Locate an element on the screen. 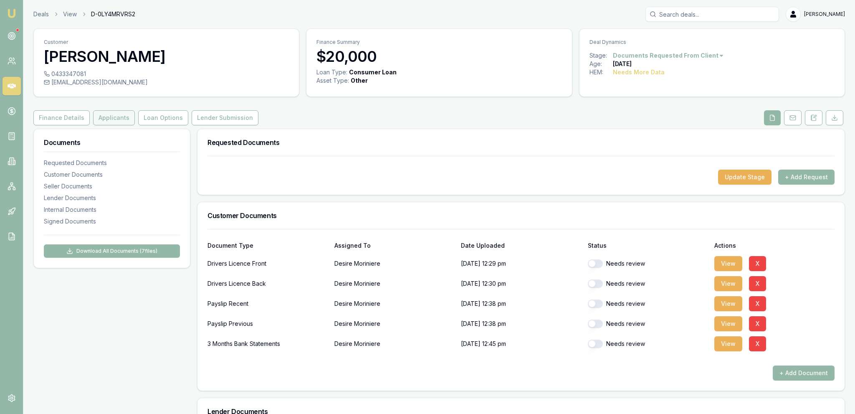 This screenshot has height=414, width=855. img: emu-icon-u.png is located at coordinates (12, 13).